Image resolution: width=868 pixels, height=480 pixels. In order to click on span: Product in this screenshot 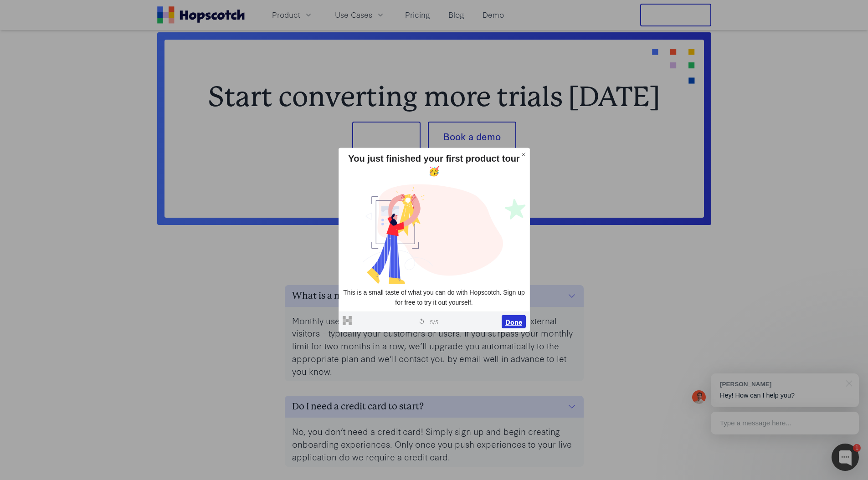, I will do `click(286, 14)`.